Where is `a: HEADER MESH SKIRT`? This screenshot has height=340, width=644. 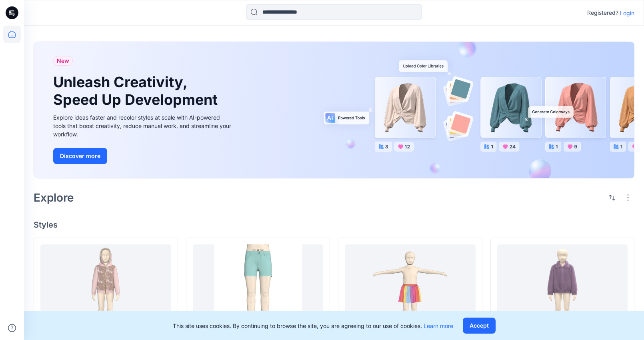
a: HEADER MESH SKIRT is located at coordinates (410, 288).